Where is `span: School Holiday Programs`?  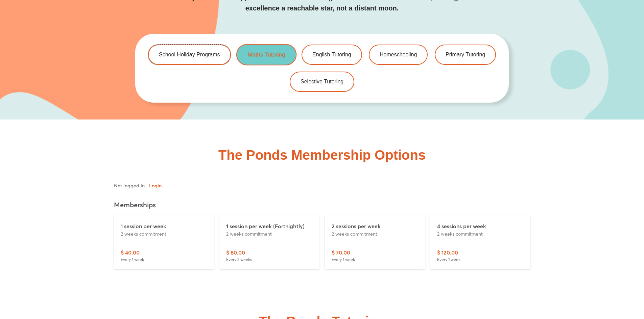
span: School Holiday Programs is located at coordinates (189, 55).